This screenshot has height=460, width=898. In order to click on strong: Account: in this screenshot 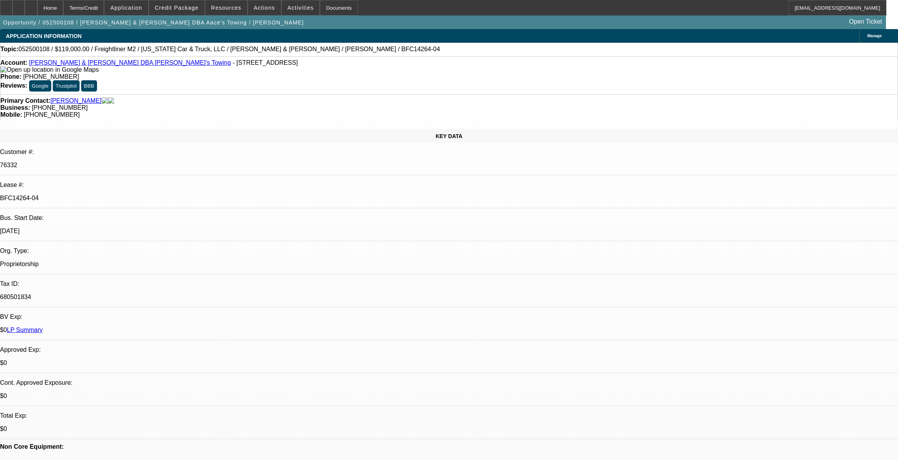, I will do `click(14, 63)`.